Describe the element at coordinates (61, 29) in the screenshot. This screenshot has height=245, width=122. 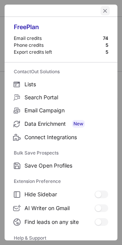
I see `div: Free Plan` at that location.